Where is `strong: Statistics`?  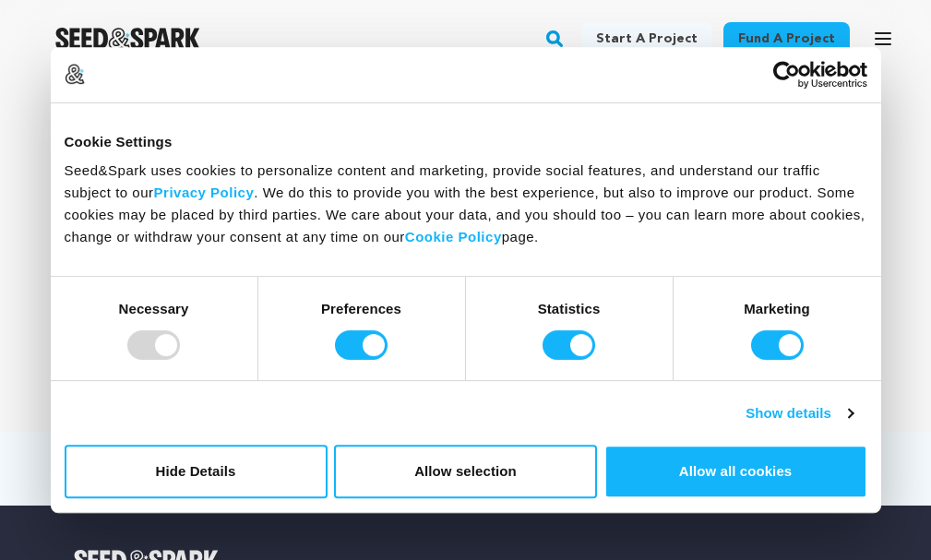
strong: Statistics is located at coordinates (569, 308).